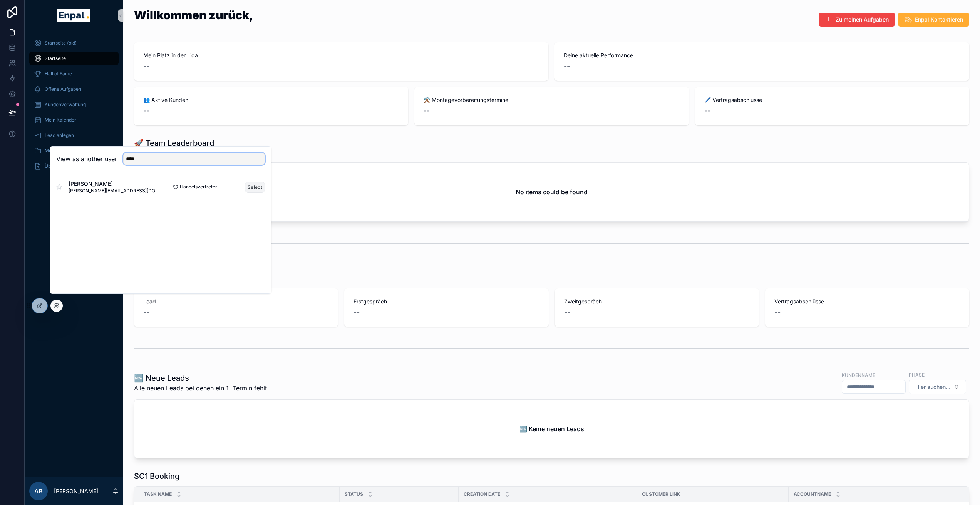 The width and height of the screenshot is (980, 505). I want to click on span: Creation Date, so click(482, 495).